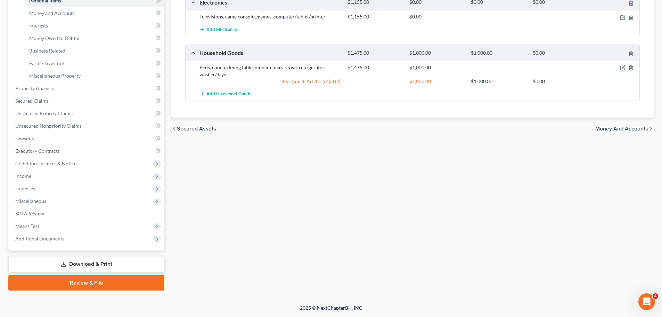  Describe the element at coordinates (656, 296) in the screenshot. I see `span: 4` at that location.